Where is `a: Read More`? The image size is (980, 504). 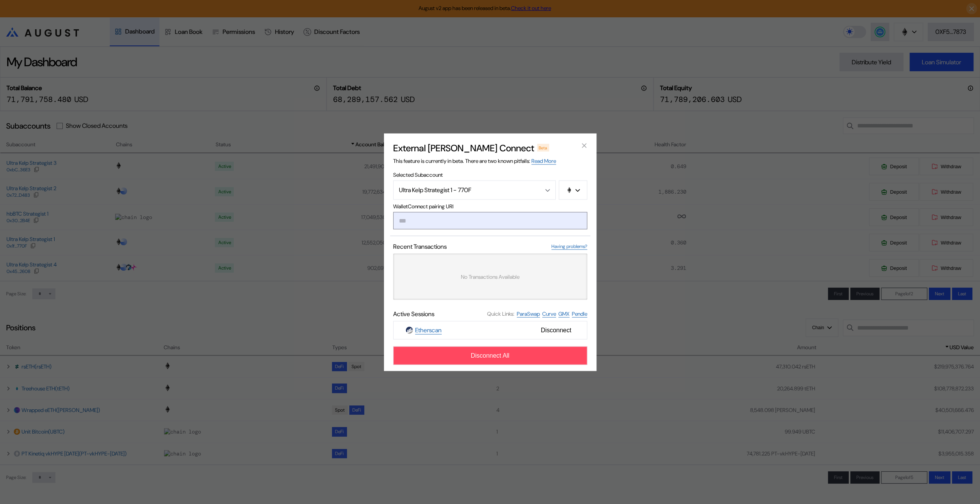 a: Read More is located at coordinates (544, 161).